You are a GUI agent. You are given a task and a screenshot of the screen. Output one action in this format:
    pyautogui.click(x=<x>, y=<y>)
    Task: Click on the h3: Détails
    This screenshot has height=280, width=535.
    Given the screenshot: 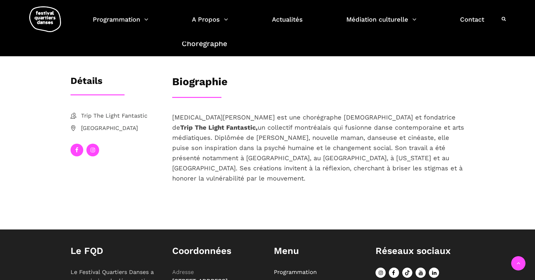 What is the action you would take?
    pyautogui.click(x=86, y=83)
    